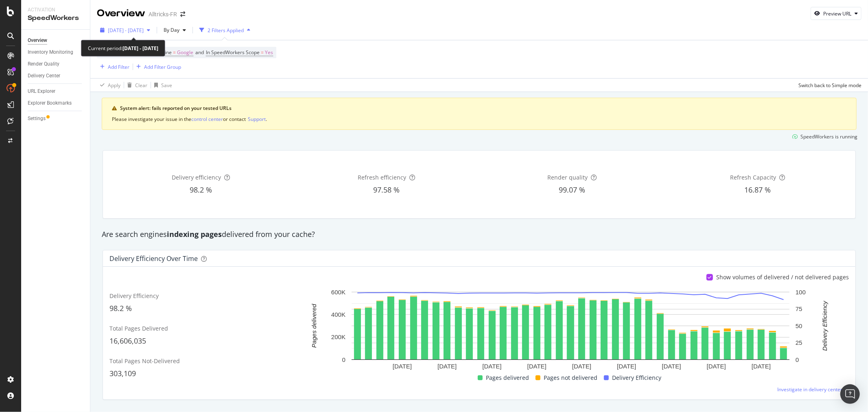 The height and width of the screenshot is (412, 868). I want to click on div: 2 Filters Applied, so click(225, 30).